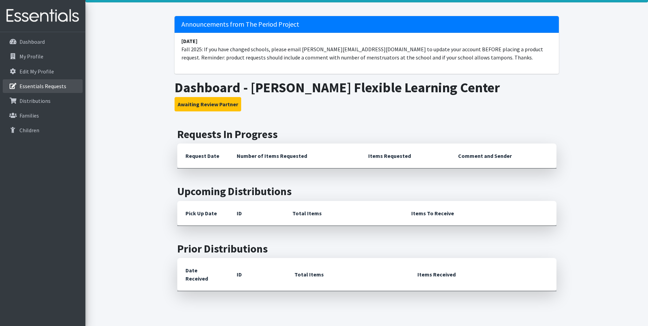  Describe the element at coordinates (203, 213) in the screenshot. I see `th: Pick Up Date` at that location.